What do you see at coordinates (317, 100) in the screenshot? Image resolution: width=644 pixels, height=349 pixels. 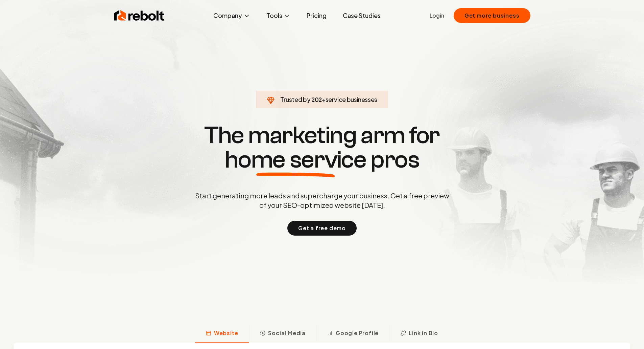 I see `span: 202` at bounding box center [317, 100].